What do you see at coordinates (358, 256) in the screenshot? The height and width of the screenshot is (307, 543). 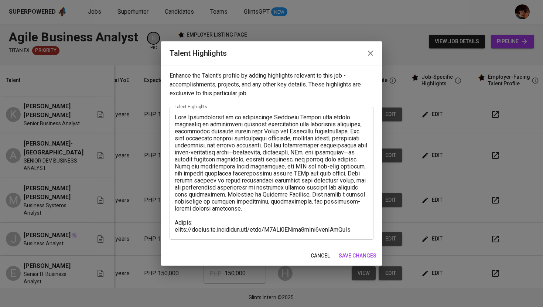 I see `button: save changes` at bounding box center [358, 256].